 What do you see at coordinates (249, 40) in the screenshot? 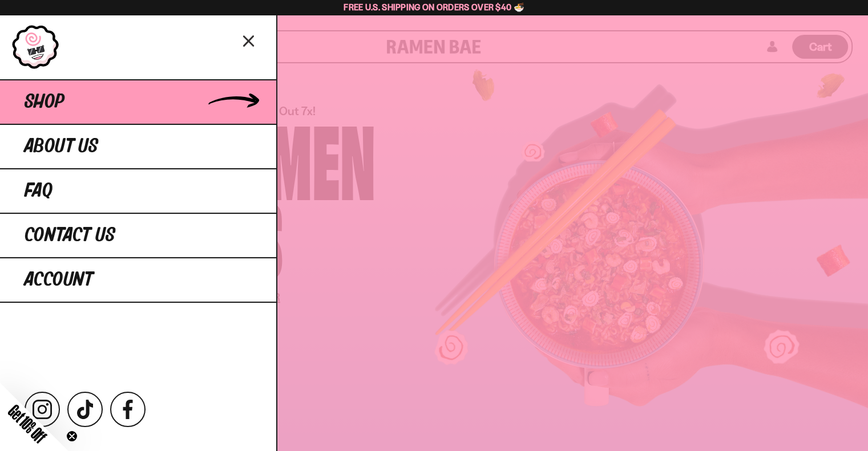
I see `button: Close menu` at bounding box center [249, 40].